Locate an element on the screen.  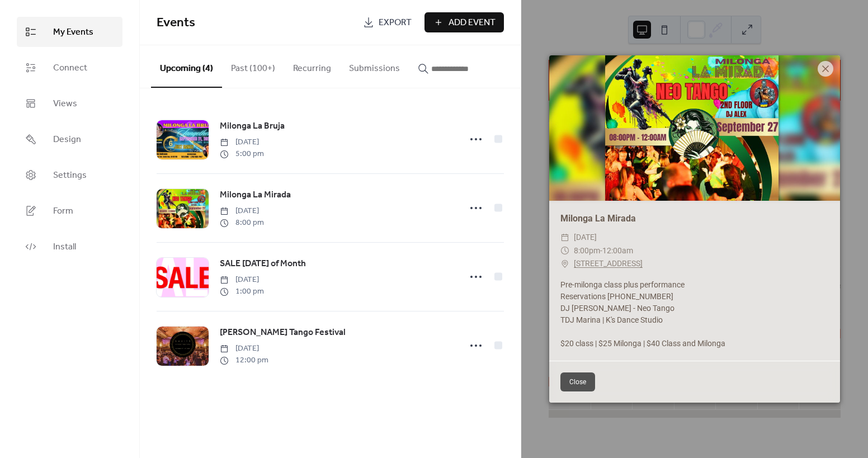
span: 12:00am is located at coordinates (618, 250).